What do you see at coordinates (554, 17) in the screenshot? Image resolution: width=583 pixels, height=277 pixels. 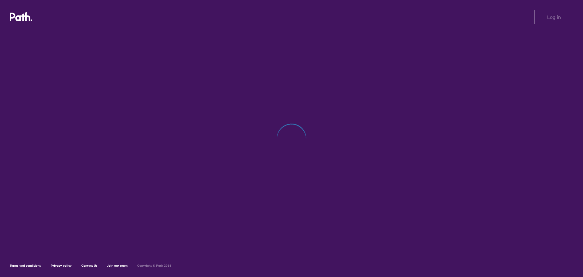 I see `span: Log in` at bounding box center [554, 17].